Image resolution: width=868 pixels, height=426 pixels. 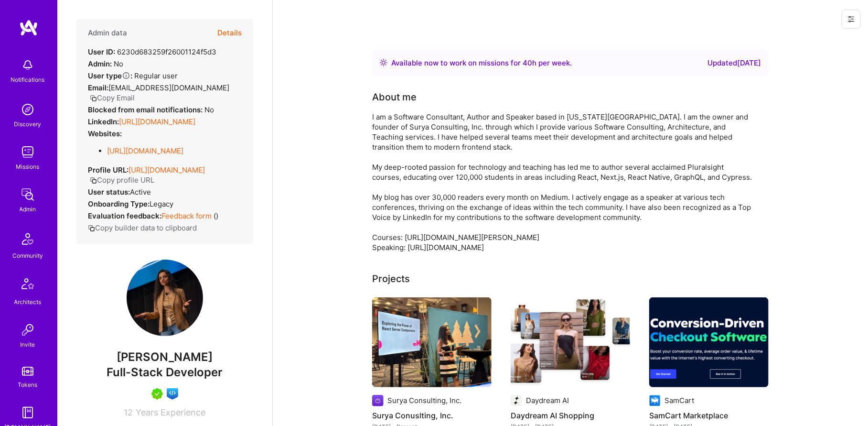 I want to click on div: Projects, so click(x=391, y=278).